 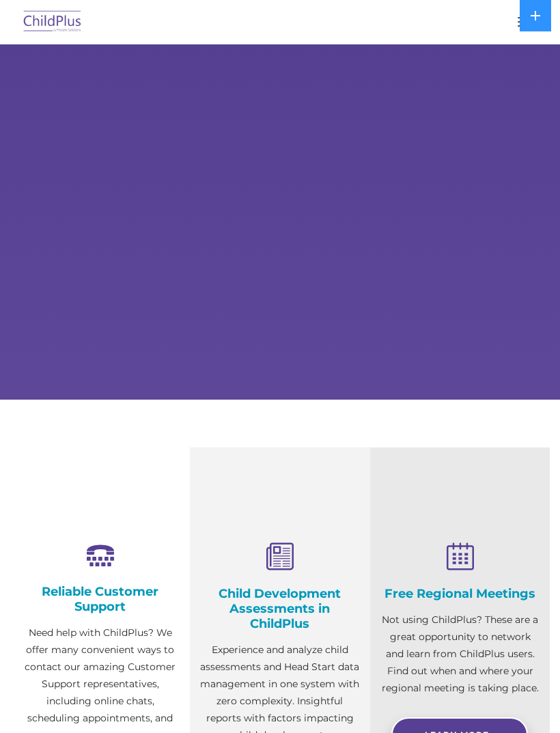 I want to click on p: Not using ChildPlus? These are a great opportunity to network and learn from ChildPlus users. Fin..., so click(x=460, y=654).